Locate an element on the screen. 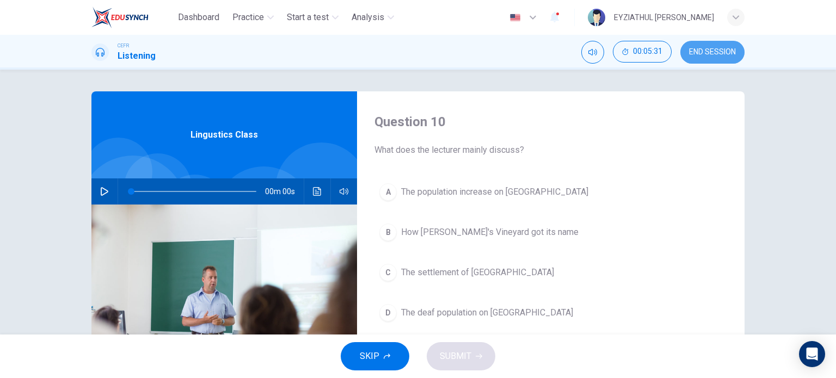 The width and height of the screenshot is (836, 378). button: Analysis is located at coordinates (373, 17).